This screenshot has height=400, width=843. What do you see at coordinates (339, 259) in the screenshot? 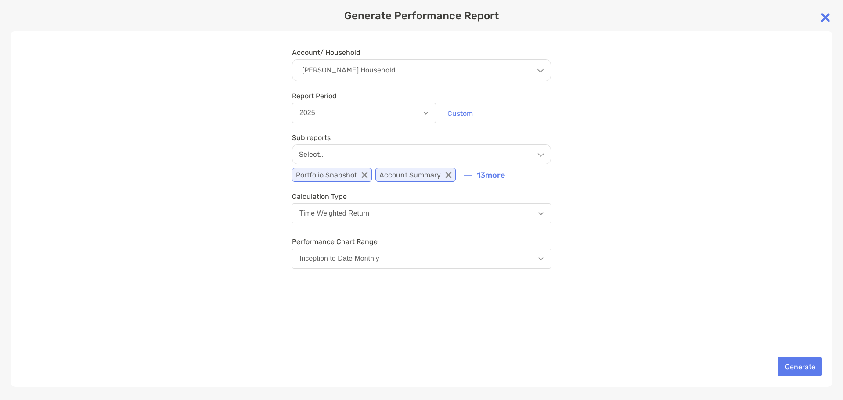
I see `div: Inception to Date Monthly` at bounding box center [339, 259].